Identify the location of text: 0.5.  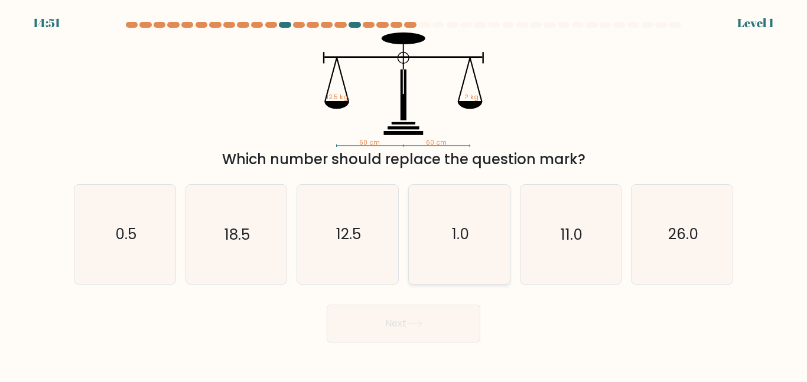
(126, 234).